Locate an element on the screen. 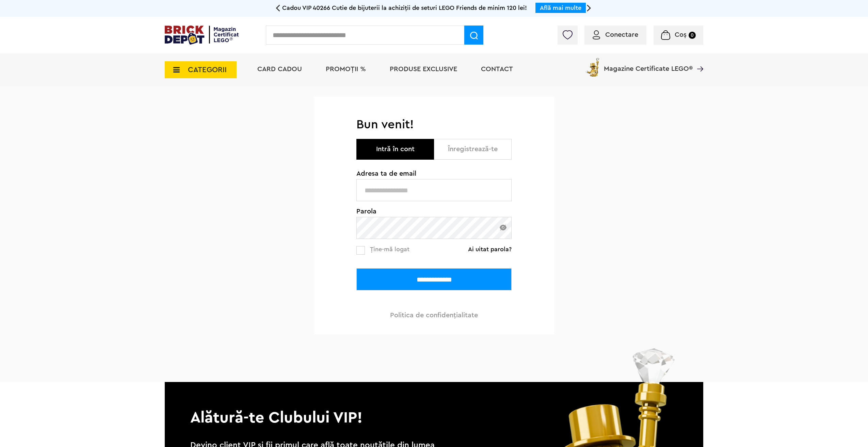 The image size is (868, 447). a: Află mai multe is located at coordinates (561, 8).